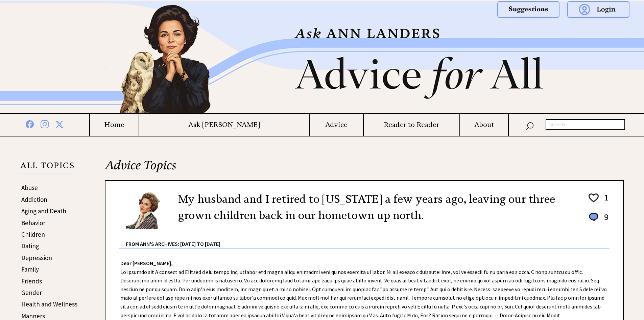  I want to click on h2: Advice Topics, so click(364, 169).